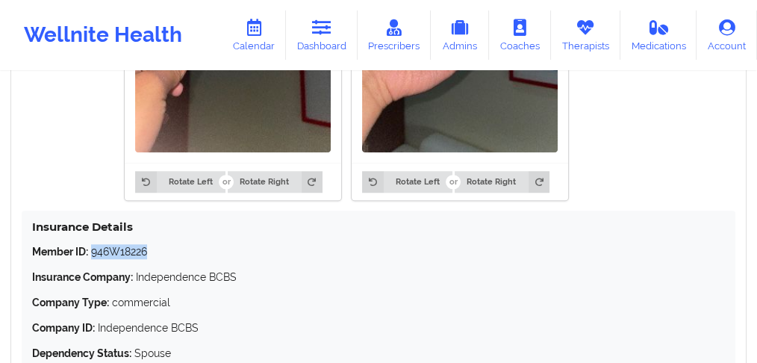 This screenshot has height=363, width=757. What do you see at coordinates (658, 35) in the screenshot?
I see `a: Medications` at bounding box center [658, 35].